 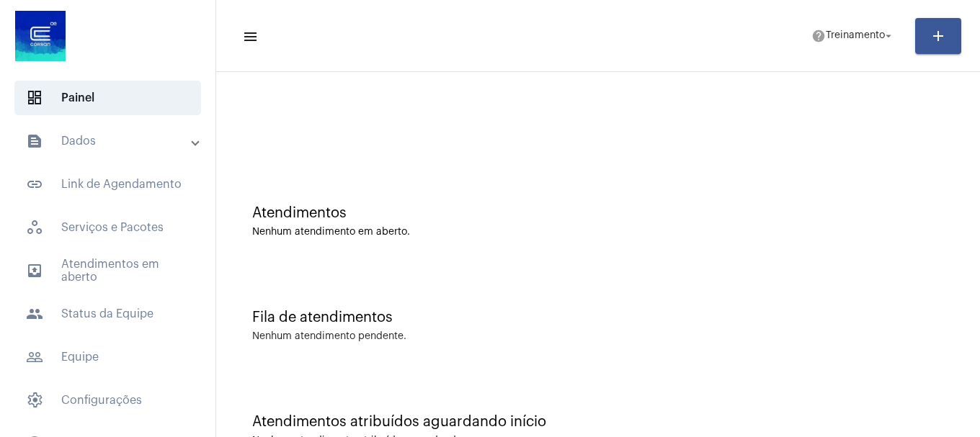 What do you see at coordinates (598, 232) in the screenshot?
I see `div: Nenhum atendimento em aberto.` at bounding box center [598, 232].